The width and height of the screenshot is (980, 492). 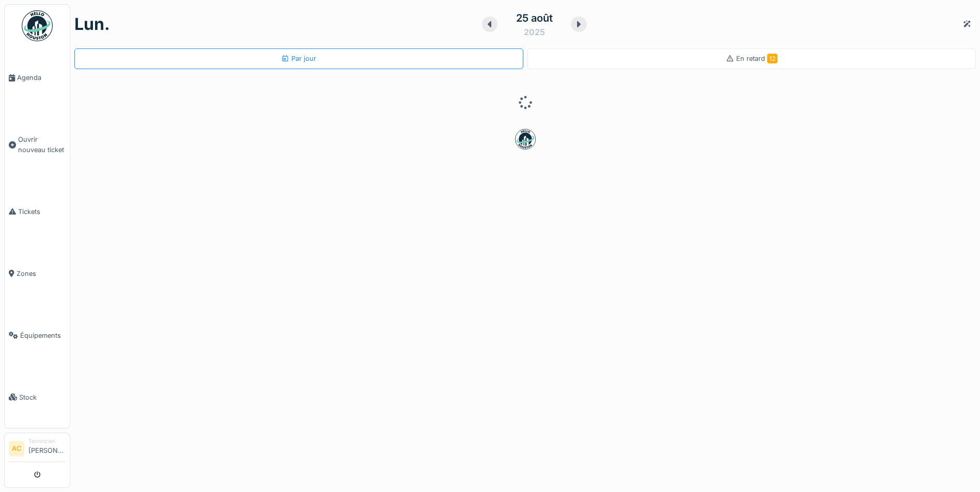 I want to click on span: Zones, so click(x=40, y=274).